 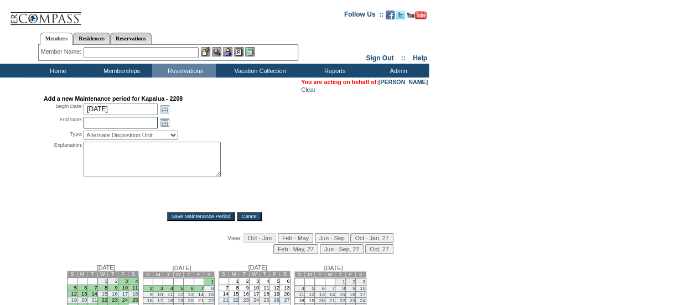 I want to click on input: Feb - May, so click(x=296, y=238).